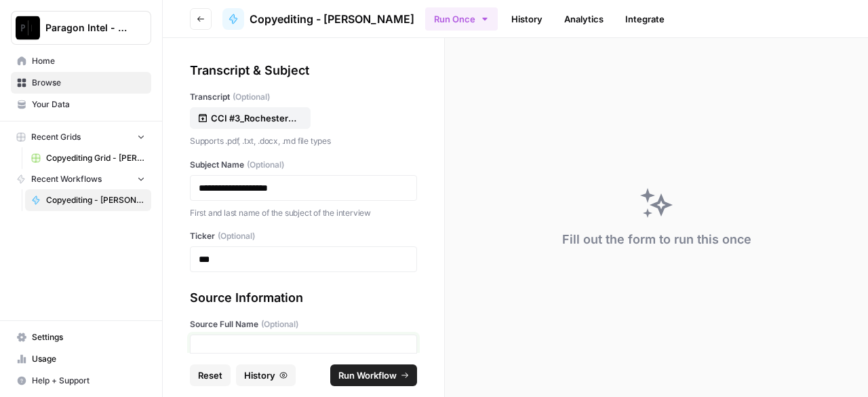  I want to click on a: Settings, so click(81, 338).